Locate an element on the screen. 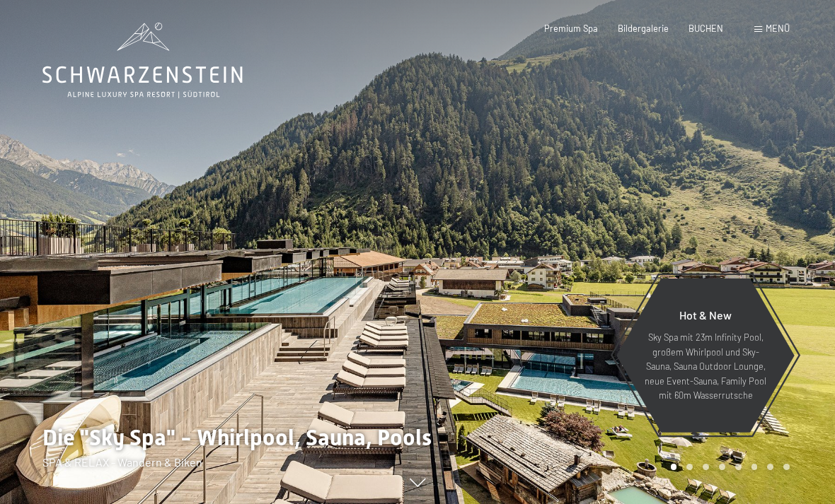 The width and height of the screenshot is (835, 504). div: Carousel Page 4 is located at coordinates (722, 467).